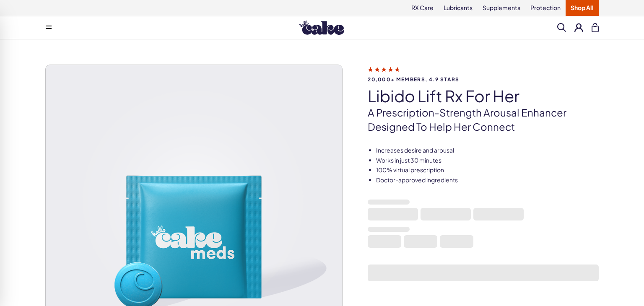 The height and width of the screenshot is (306, 644). What do you see at coordinates (483, 96) in the screenshot?
I see `h1: Libido Lift Rx For Her` at bounding box center [483, 96].